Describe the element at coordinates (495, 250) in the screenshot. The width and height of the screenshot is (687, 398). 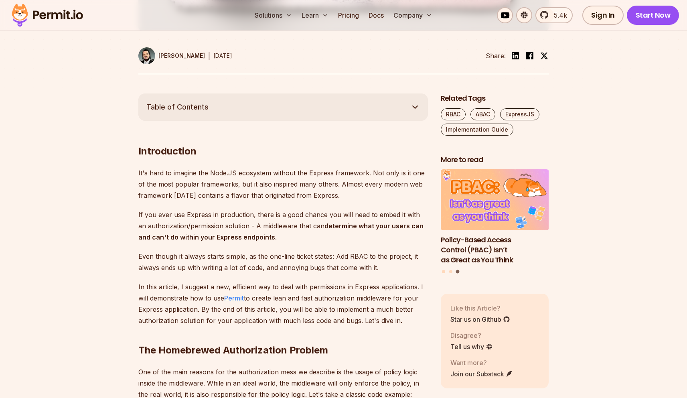
I see `h3: Policy-Based Access Control (PBAC) Isn’t as Great as You Think` at that location.